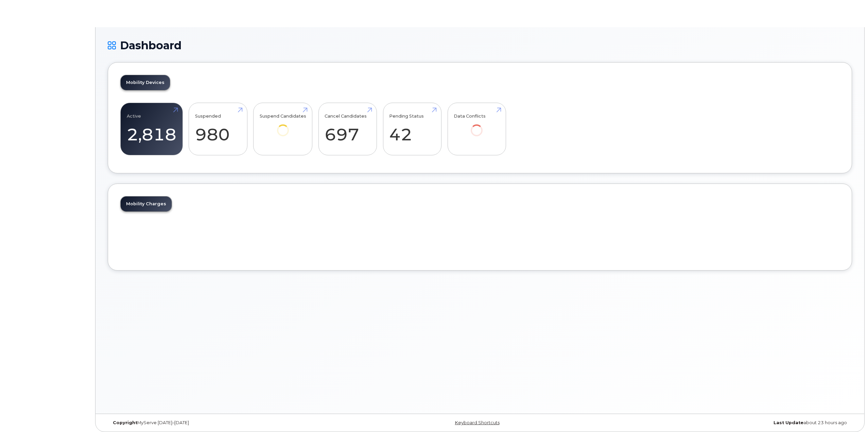 This screenshot has width=868, height=432. Describe the element at coordinates (412, 129) in the screenshot. I see `a: Pending Status 42` at that location.